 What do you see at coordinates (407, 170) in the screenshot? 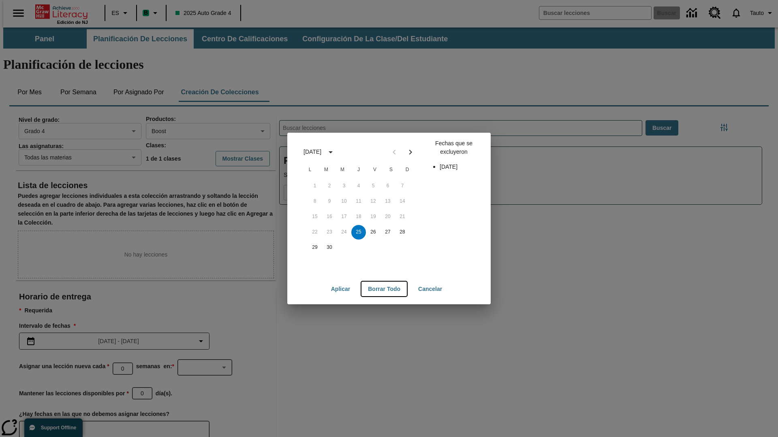
I see `span: domingo` at bounding box center [407, 170].